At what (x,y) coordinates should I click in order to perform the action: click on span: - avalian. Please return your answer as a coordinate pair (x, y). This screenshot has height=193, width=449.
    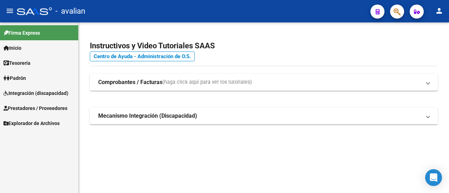
    Looking at the image, I should click on (70, 11).